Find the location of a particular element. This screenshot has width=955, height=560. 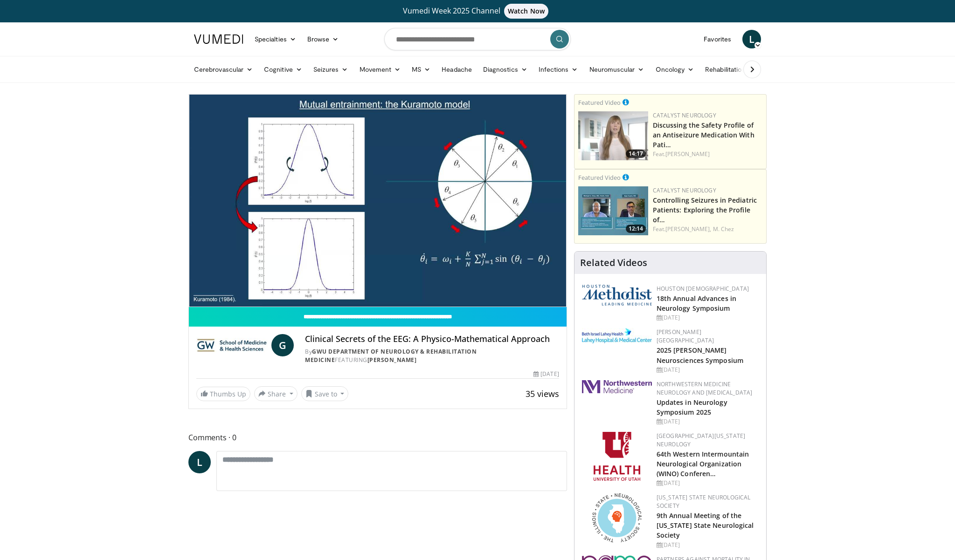

span: 12:14 is located at coordinates (636, 229).